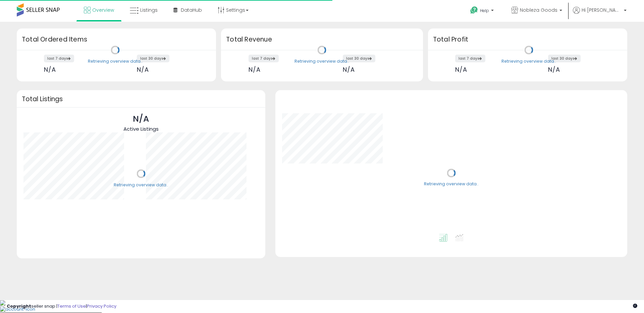  I want to click on span: Nobleza Goods, so click(538, 10).